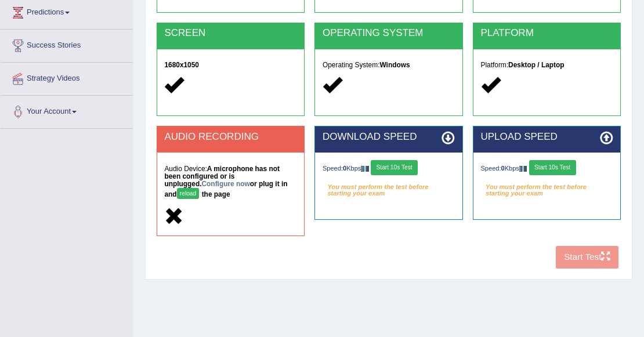  What do you see at coordinates (188, 193) in the screenshot?
I see `button: reload` at bounding box center [188, 193].